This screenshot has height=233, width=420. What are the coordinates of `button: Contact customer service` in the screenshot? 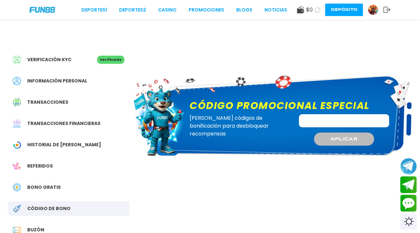 It's located at (408, 204).